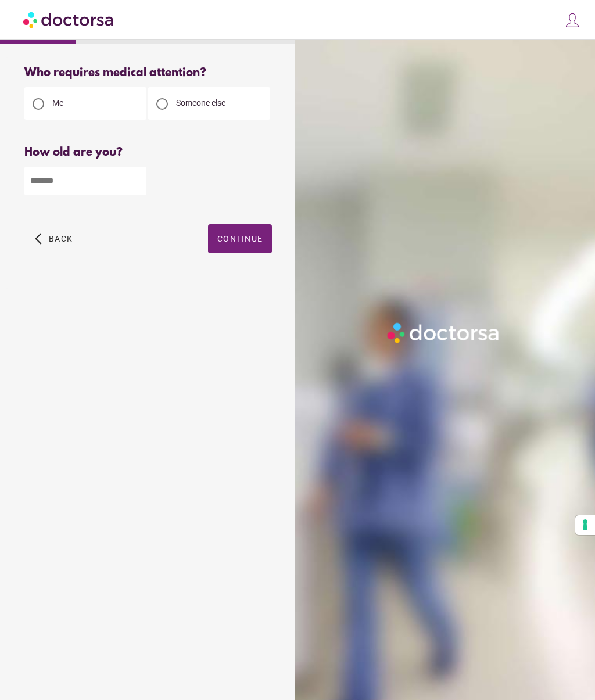 This screenshot has height=700, width=595. Describe the element at coordinates (61, 239) in the screenshot. I see `span: Back` at that location.